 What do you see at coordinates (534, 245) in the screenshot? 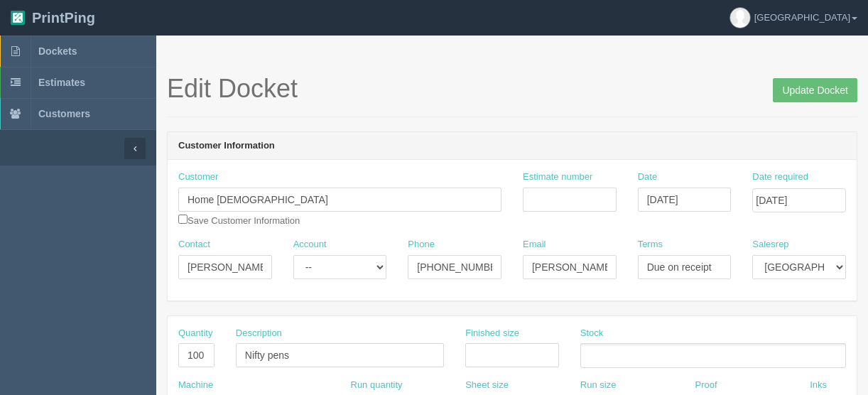
I see `label: Email` at bounding box center [534, 245].